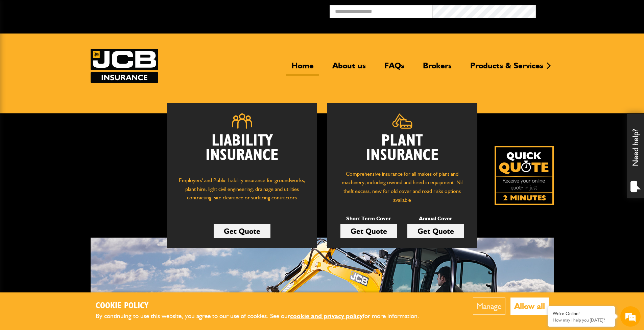  I want to click on h2: Liability Insurance, so click(242, 152).